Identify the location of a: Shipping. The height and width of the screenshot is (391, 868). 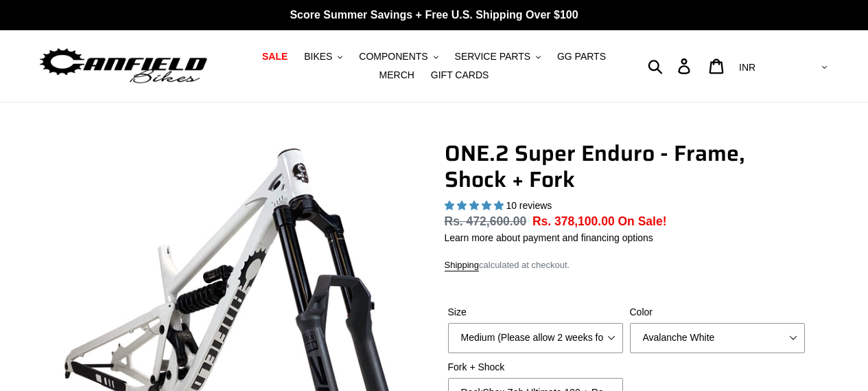
(462, 265).